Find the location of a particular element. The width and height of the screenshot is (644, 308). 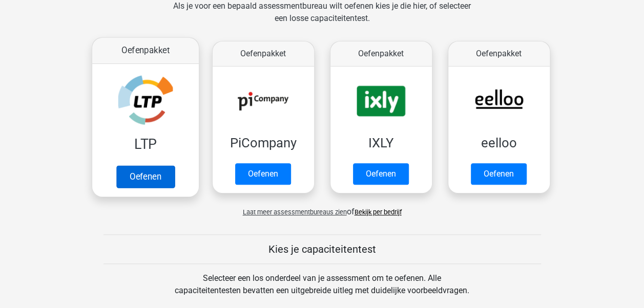

div: of is located at coordinates (322, 208).